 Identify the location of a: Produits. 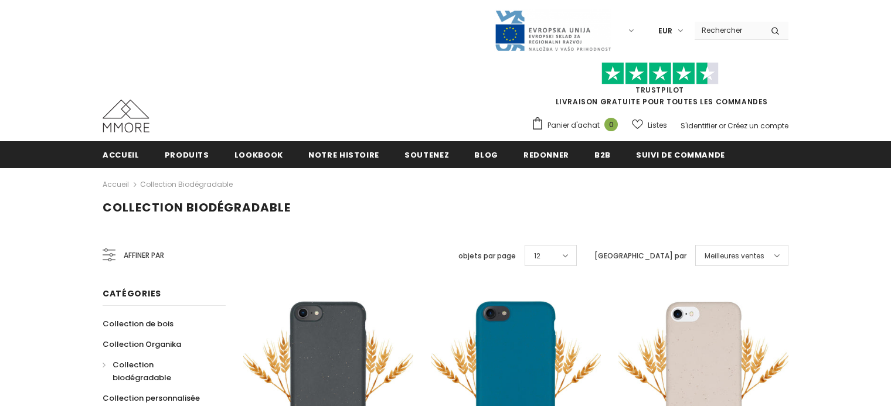
(187, 154).